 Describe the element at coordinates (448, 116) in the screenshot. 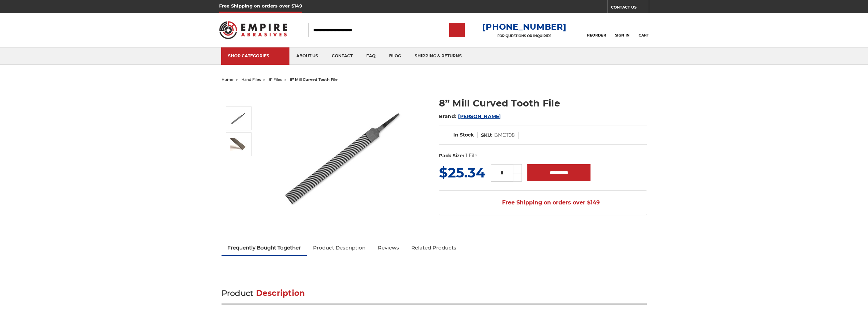

I see `span: Brand:` at that location.